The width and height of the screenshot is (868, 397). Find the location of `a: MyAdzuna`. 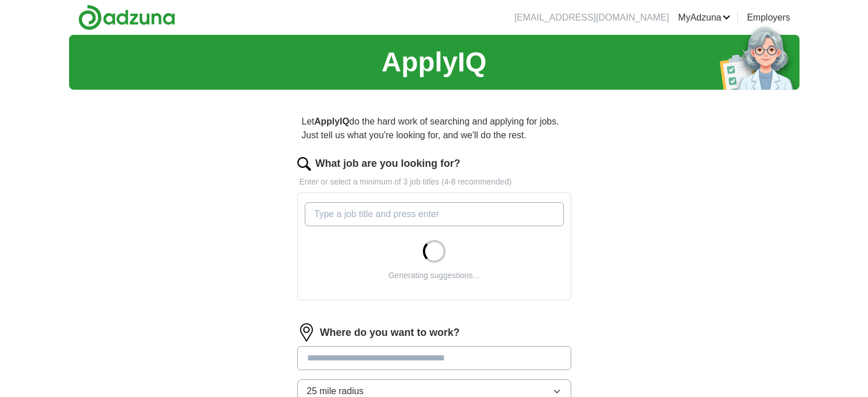

a: MyAdzuna is located at coordinates (705, 18).